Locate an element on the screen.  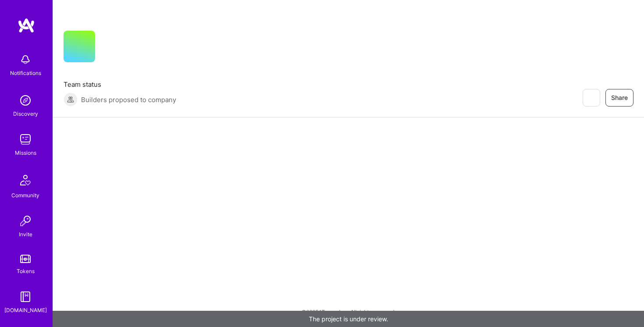
div: Notifications is located at coordinates (26, 73).